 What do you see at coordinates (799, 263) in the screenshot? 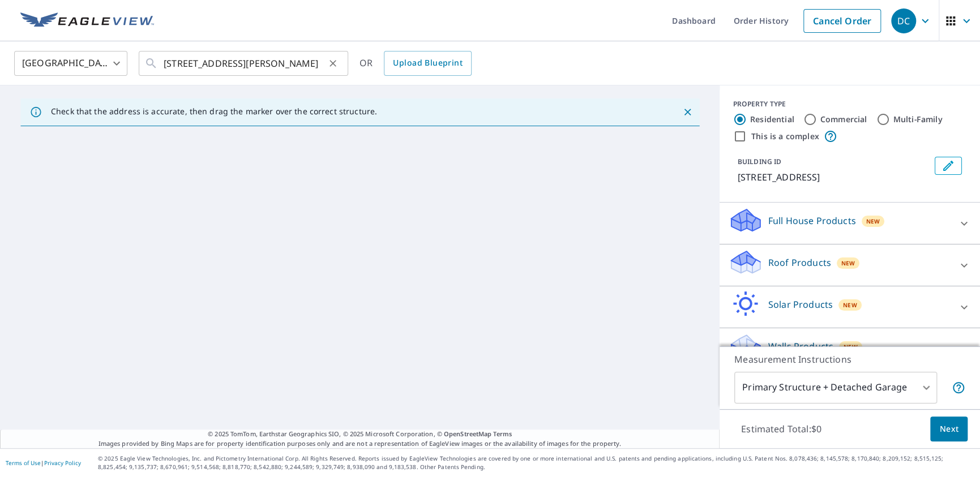
I see `p: Roof Products` at bounding box center [799, 263].